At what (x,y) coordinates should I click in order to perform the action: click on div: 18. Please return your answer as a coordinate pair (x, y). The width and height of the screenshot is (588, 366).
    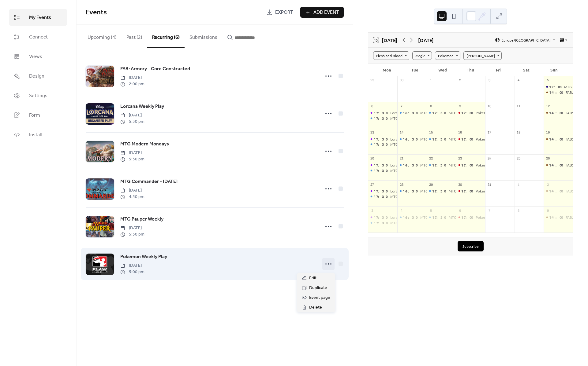
    Looking at the image, I should click on (518, 132).